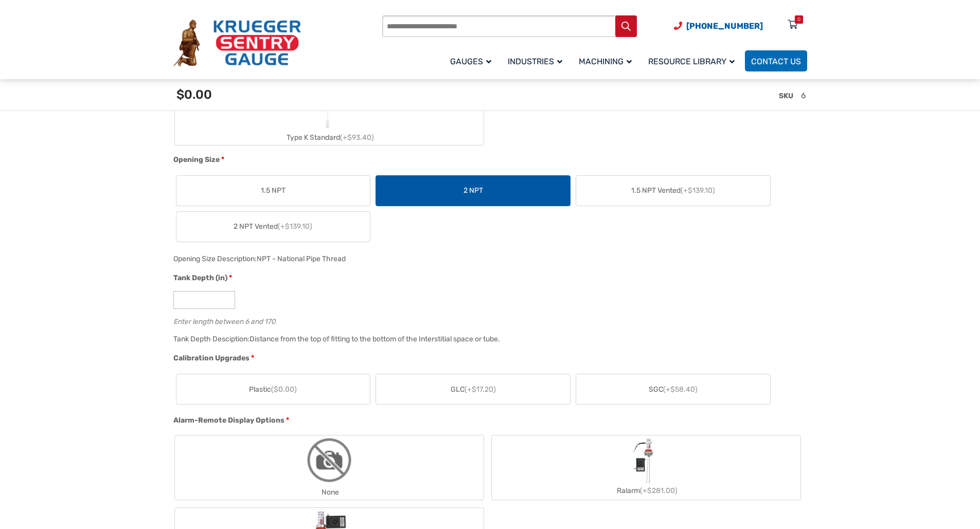  Describe the element at coordinates (646, 491) in the screenshot. I see `div: Ralarm` at that location.